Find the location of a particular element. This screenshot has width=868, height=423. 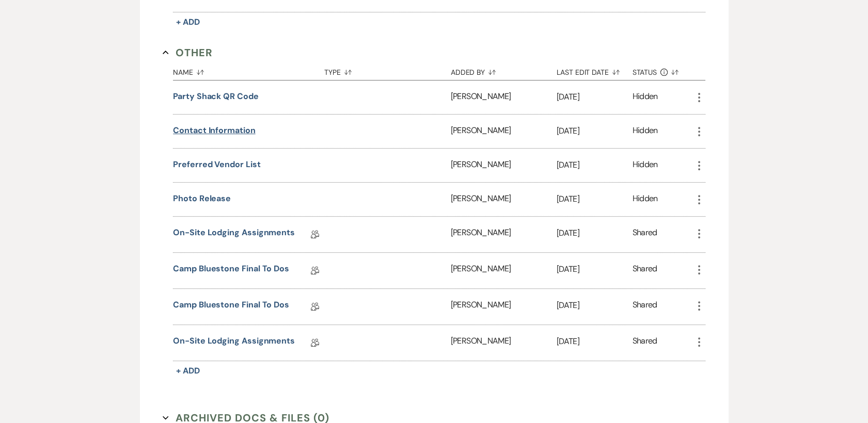

button: Last Edit Date is located at coordinates (594, 70).